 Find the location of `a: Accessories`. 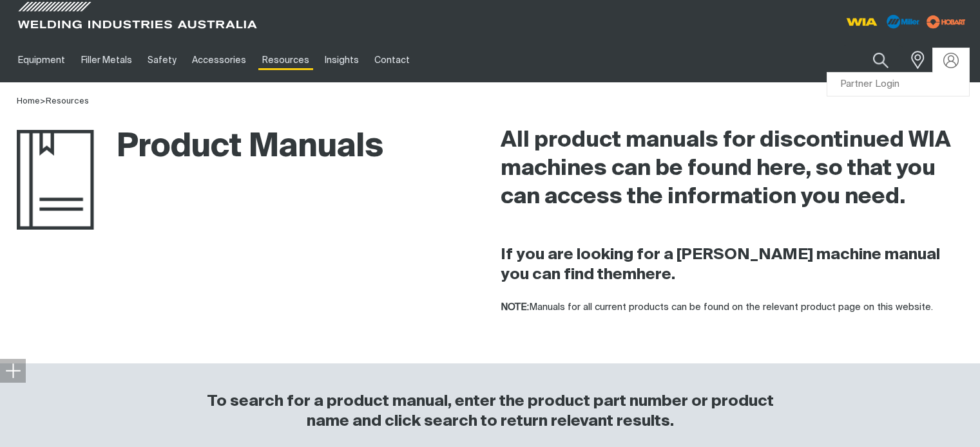

a: Accessories is located at coordinates (219, 60).